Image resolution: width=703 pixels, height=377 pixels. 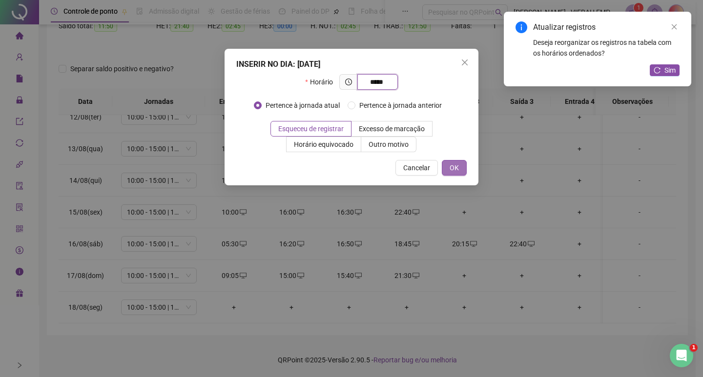 What do you see at coordinates (349, 82) in the screenshot?
I see `span: clock-circle` at bounding box center [349, 82].